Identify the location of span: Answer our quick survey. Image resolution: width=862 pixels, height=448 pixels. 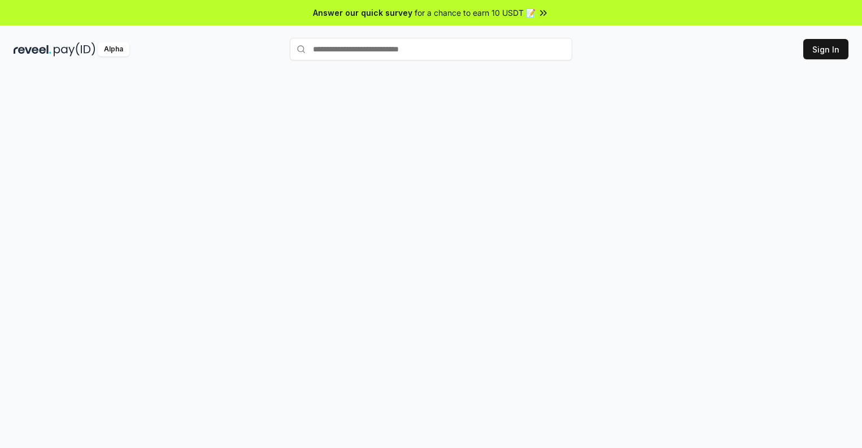
(363, 12).